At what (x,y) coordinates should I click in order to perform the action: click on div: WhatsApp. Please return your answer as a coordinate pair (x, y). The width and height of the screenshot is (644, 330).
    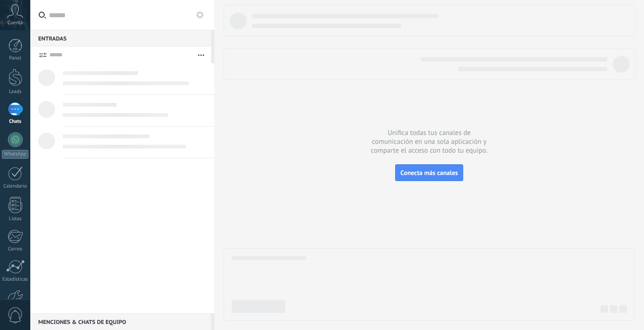
    Looking at the image, I should click on (15, 154).